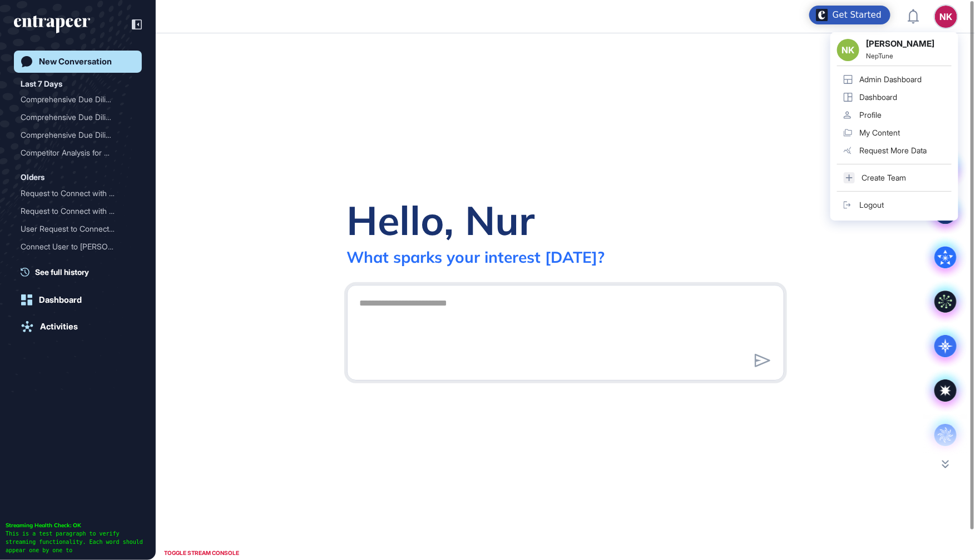  What do you see at coordinates (945, 16) in the screenshot?
I see `div: NK` at bounding box center [945, 16].